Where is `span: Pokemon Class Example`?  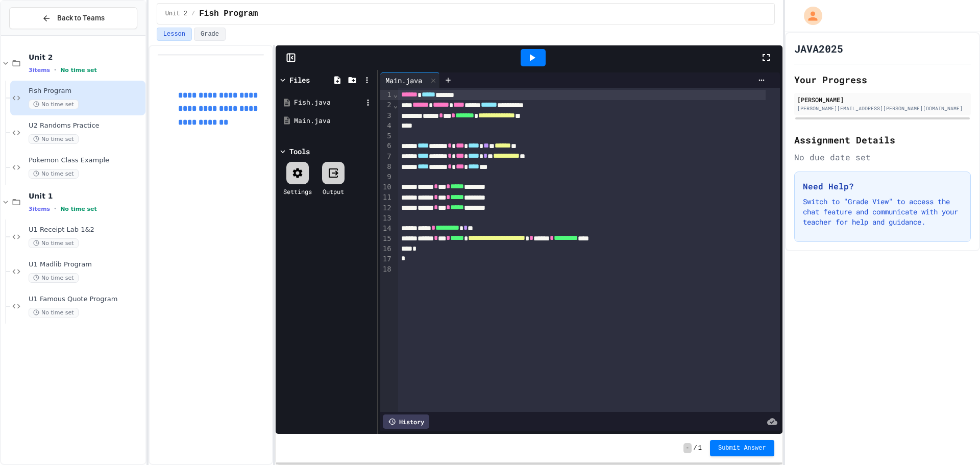 span: Pokemon Class Example is located at coordinates (86, 161).